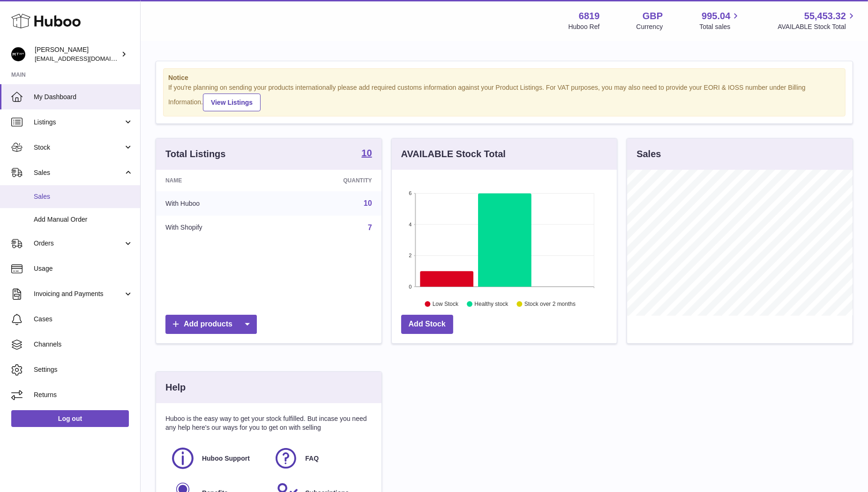 Image resolution: width=868 pixels, height=492 pixels. I want to click on span: Add Manual Order, so click(83, 219).